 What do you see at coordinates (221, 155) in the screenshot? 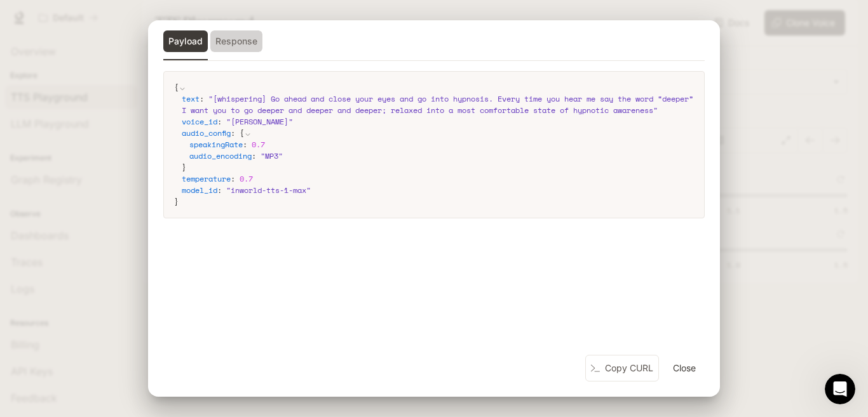
I see `span: audio_encoding` at bounding box center [221, 155].